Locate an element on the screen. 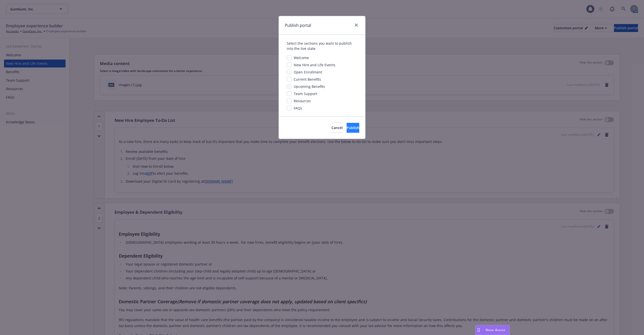 Image resolution: width=644 pixels, height=335 pixels. span: Nova Assist is located at coordinates (495, 330).